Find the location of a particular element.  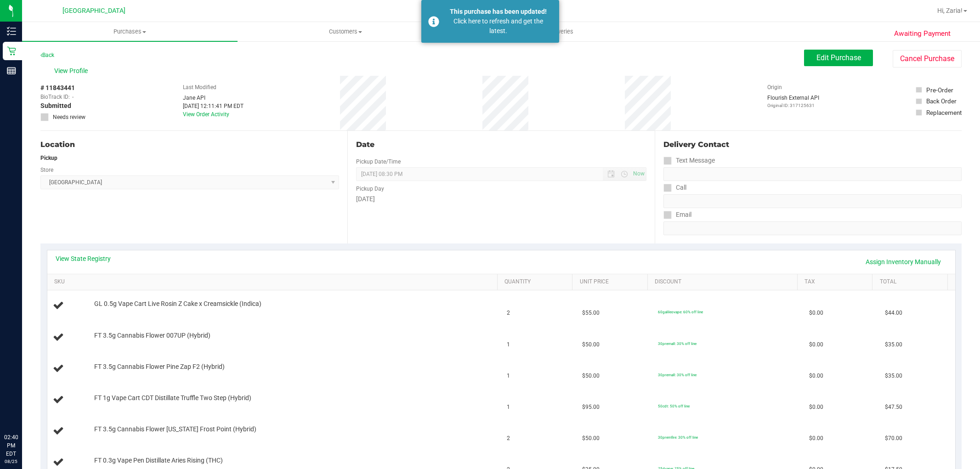

div: Back Order is located at coordinates (941, 101).